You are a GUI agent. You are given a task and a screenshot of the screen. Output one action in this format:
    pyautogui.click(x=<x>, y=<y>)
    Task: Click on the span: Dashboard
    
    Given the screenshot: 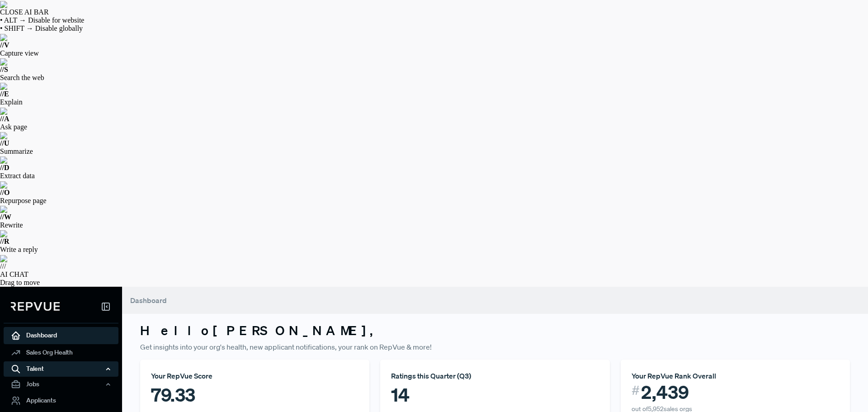 What is the action you would take?
    pyautogui.click(x=148, y=300)
    